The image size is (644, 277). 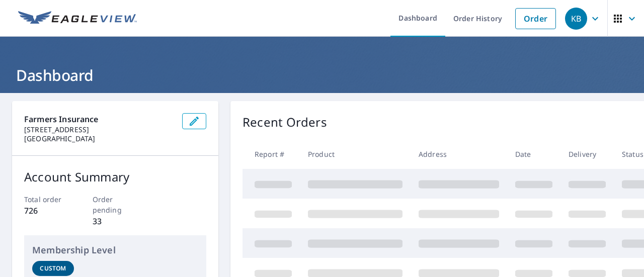 What do you see at coordinates (535, 19) in the screenshot?
I see `a: Order` at bounding box center [535, 19].